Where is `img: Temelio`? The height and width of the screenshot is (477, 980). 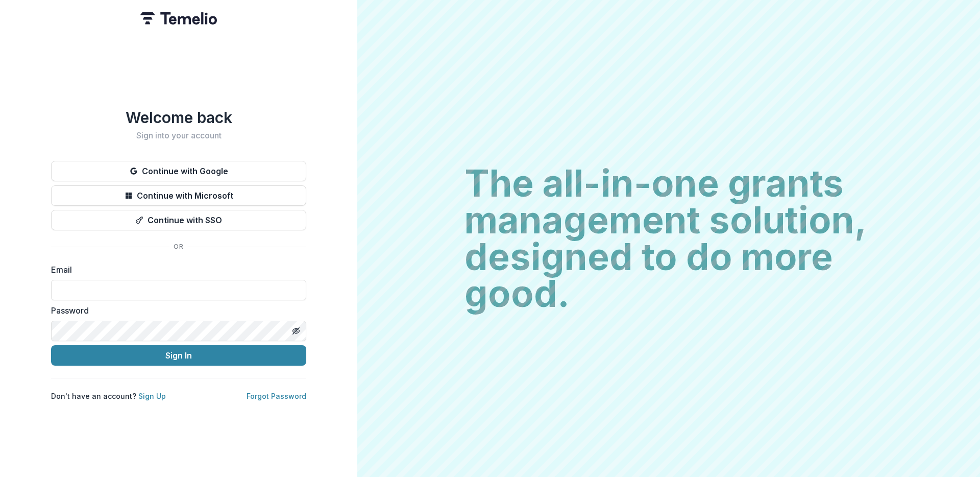
img: Temelio is located at coordinates (179, 18).